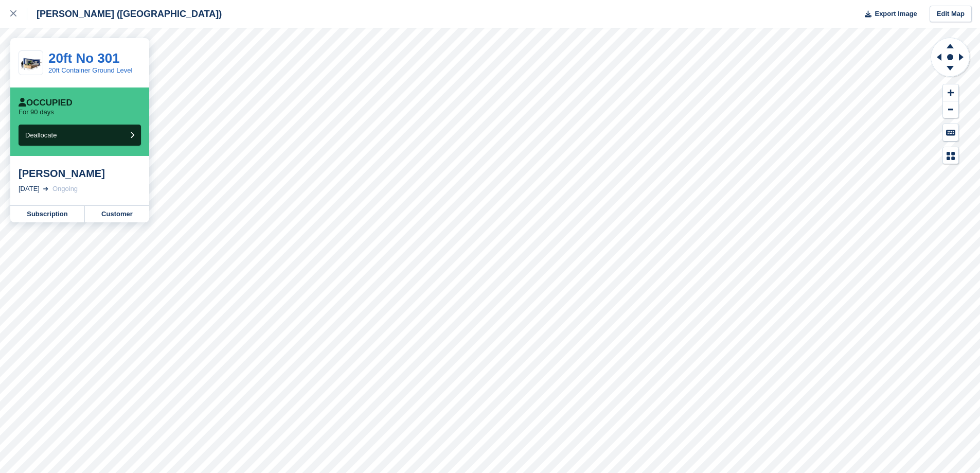 The height and width of the screenshot is (473, 980). Describe the element at coordinates (951, 156) in the screenshot. I see `button: Map Legend` at that location.